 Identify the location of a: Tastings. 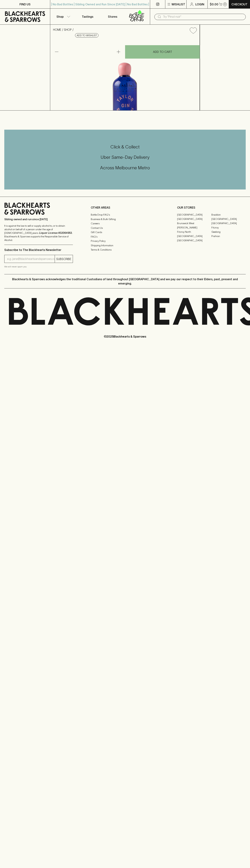
(88, 17).